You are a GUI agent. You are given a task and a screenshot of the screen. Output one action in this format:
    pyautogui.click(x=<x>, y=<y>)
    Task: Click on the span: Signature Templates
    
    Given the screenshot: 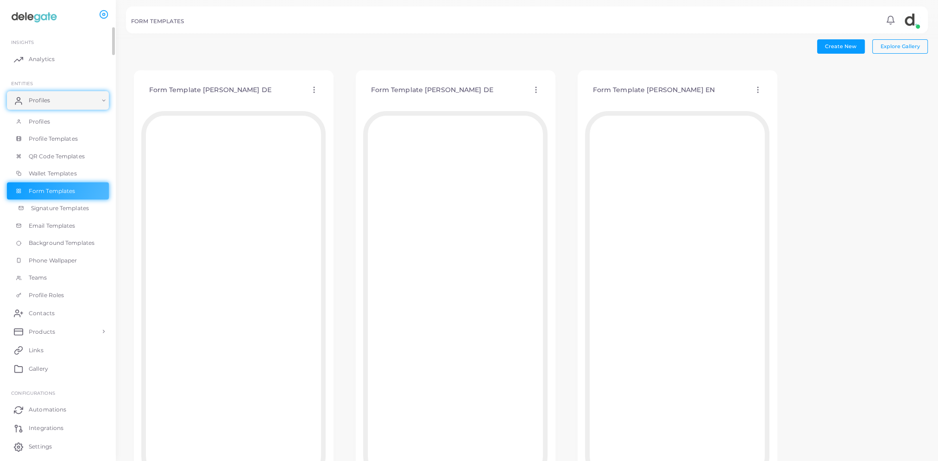 What is the action you would take?
    pyautogui.click(x=60, y=208)
    